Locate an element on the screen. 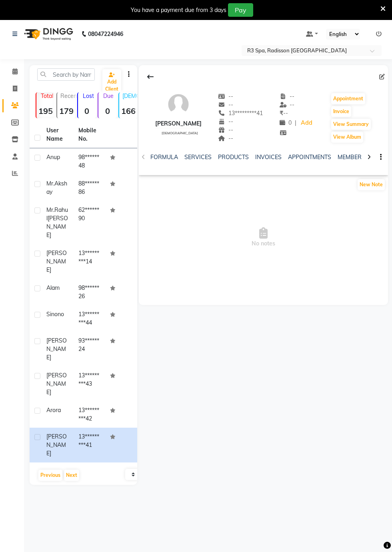  span: Anup is located at coordinates (53, 157).